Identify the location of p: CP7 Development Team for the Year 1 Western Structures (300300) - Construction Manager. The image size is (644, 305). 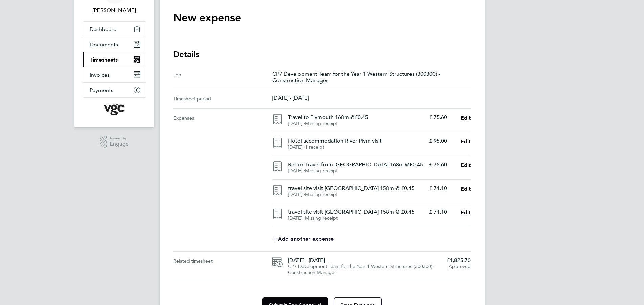
(371, 77).